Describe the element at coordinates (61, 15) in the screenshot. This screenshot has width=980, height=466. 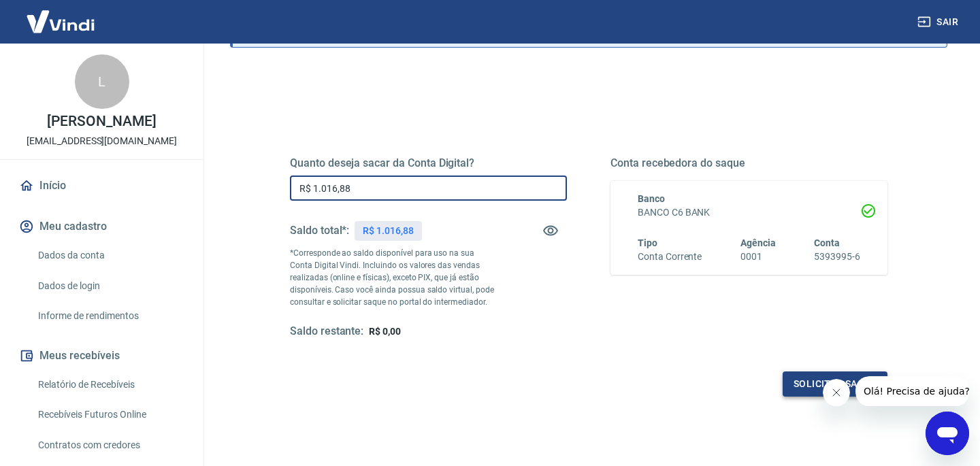
I see `span: Olá! Precisa de ajuda?` at that location.